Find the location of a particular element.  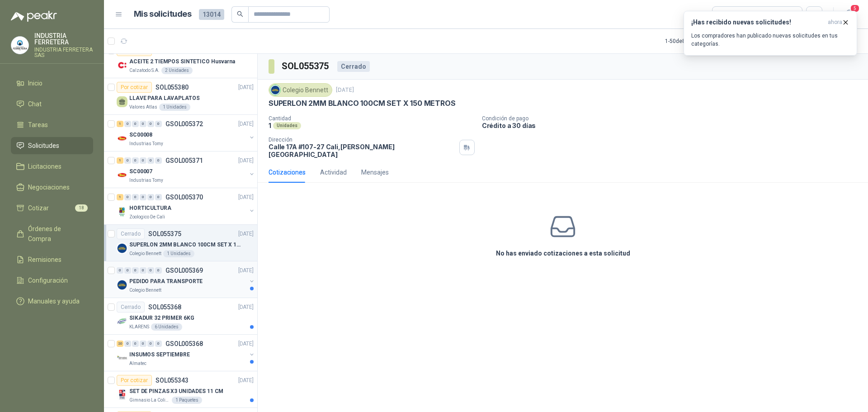

p: GSOL005369 is located at coordinates (184, 270).